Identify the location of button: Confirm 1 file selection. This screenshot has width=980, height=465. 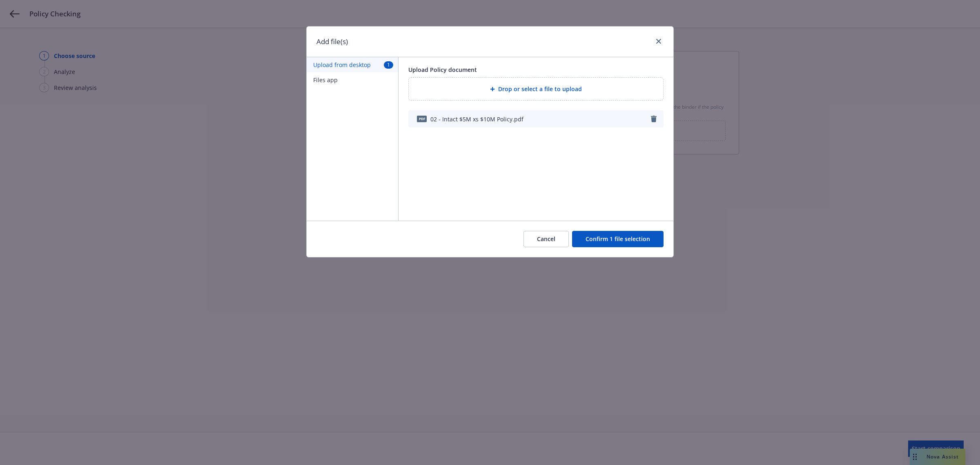
(618, 239).